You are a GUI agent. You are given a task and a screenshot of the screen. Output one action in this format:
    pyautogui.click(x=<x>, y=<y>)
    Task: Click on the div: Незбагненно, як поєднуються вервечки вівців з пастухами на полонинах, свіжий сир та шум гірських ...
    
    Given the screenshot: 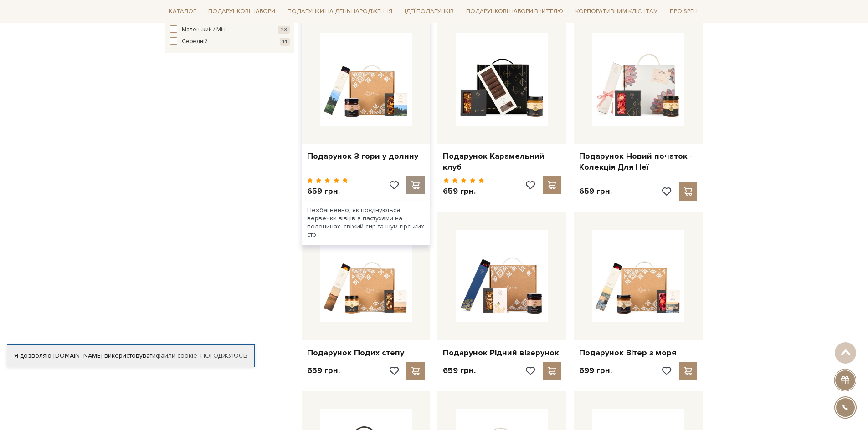 What is the action you would take?
    pyautogui.click(x=366, y=222)
    